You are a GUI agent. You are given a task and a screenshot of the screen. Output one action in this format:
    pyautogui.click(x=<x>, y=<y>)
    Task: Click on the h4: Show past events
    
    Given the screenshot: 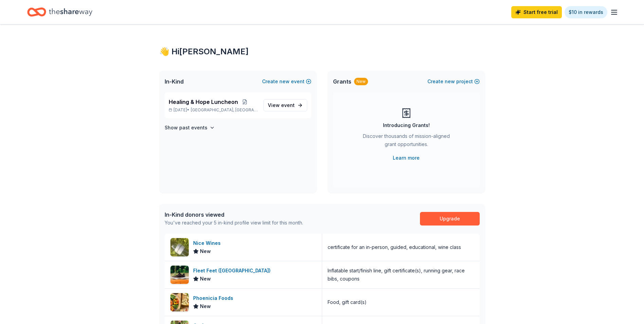 What is the action you would take?
    pyautogui.click(x=186, y=128)
    